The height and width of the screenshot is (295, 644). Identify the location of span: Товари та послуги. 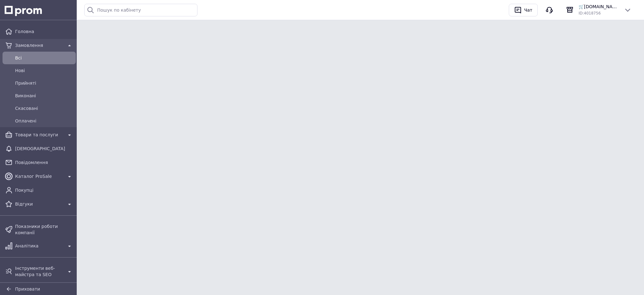
(39, 135).